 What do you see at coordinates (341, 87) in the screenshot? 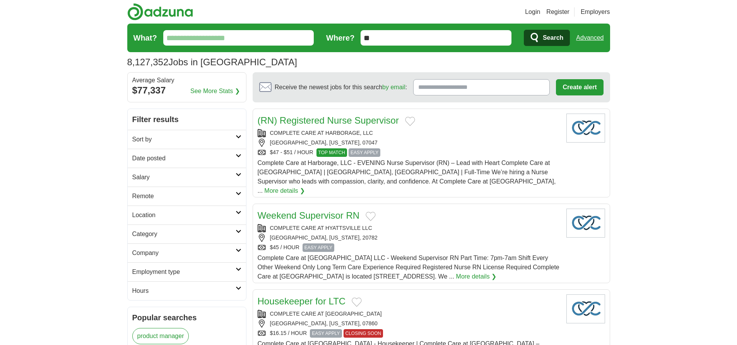
I see `span: Receive the newest jobs for this search :` at bounding box center [341, 87].